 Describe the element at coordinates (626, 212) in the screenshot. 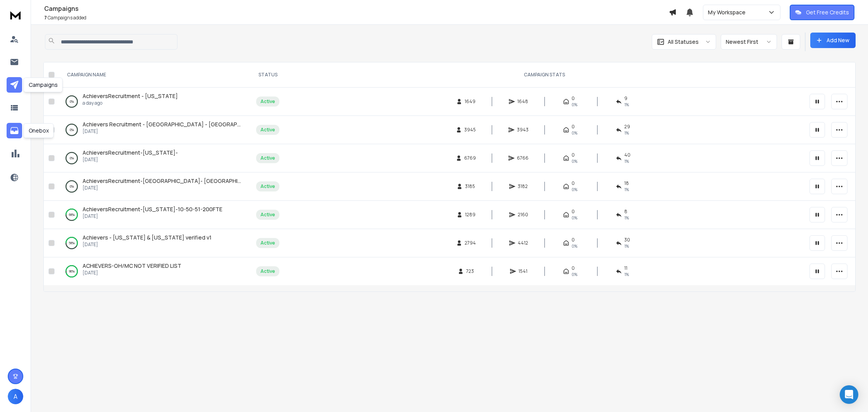

I see `span: 8` at that location.